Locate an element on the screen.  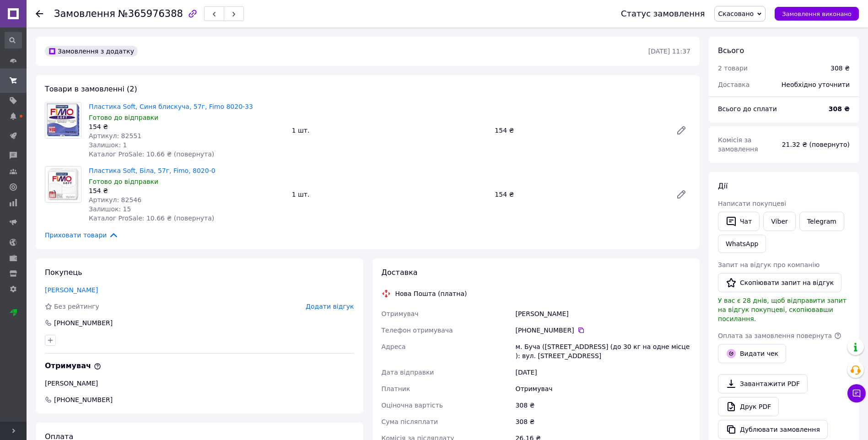
span: Платник is located at coordinates (396, 388).